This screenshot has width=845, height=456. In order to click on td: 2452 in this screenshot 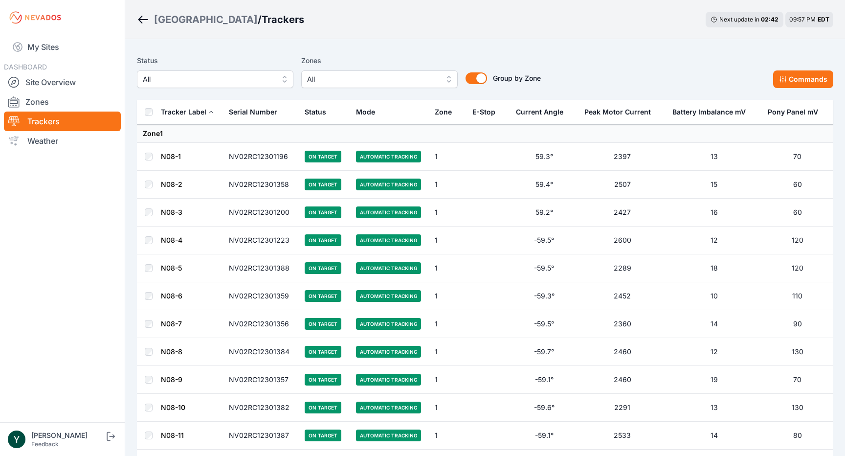, I will do `click(623, 296)`.